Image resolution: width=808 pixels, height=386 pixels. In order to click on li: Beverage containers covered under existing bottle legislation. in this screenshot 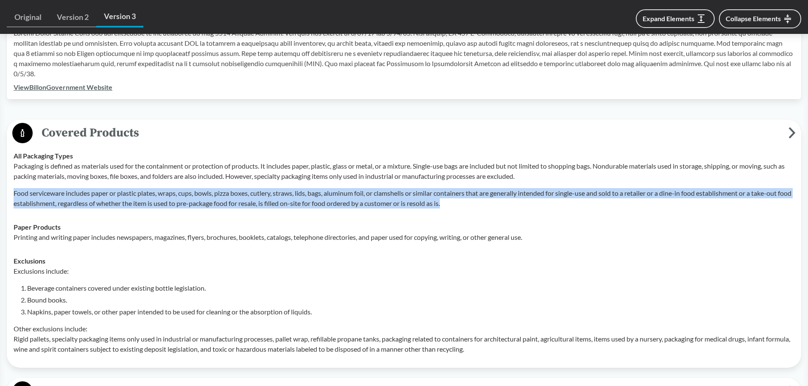, I will do `click(411, 288)`.